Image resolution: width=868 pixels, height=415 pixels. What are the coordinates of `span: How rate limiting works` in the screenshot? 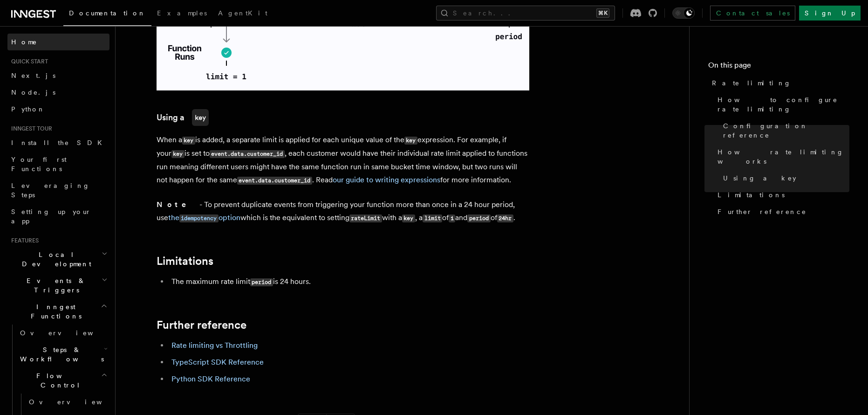 It's located at (783, 157).